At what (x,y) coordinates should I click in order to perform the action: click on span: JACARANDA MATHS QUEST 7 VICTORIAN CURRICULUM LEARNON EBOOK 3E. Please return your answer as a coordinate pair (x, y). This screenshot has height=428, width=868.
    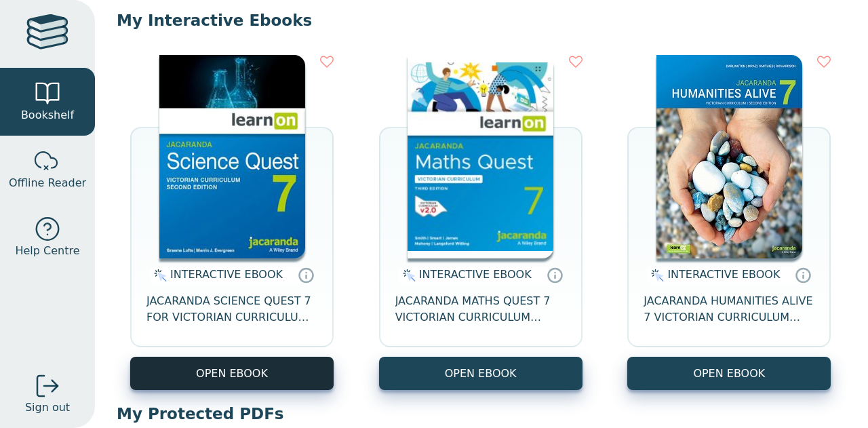
    Looking at the image, I should click on (481, 309).